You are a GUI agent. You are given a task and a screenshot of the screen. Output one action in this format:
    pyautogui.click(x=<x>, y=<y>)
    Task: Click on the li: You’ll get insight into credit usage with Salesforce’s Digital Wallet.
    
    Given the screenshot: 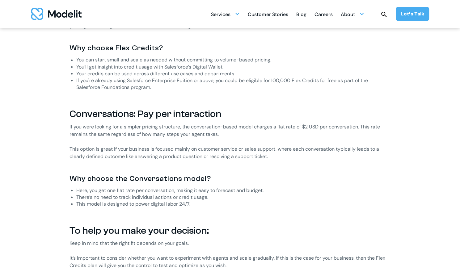 What is the action you would take?
    pyautogui.click(x=234, y=67)
    